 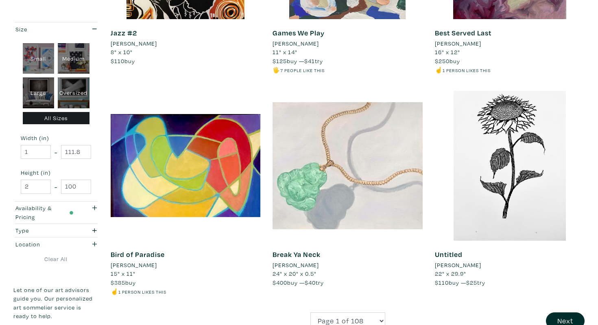 I want to click on span: $41, so click(x=310, y=61).